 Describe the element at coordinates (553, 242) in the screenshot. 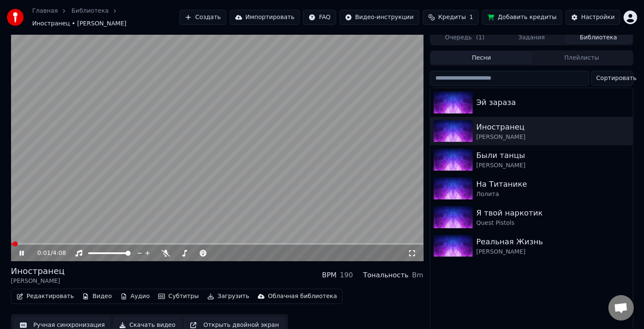

I see `div: Реальная Жизнь` at that location.